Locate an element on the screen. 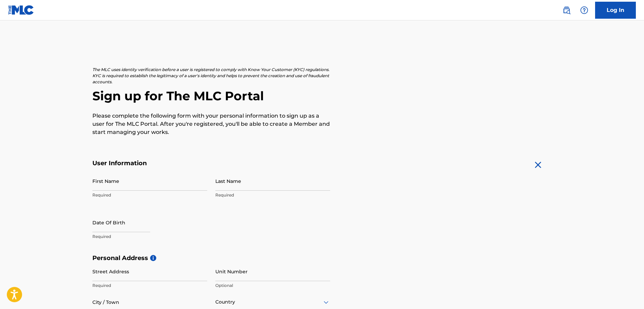 The width and height of the screenshot is (644, 309). div: Help is located at coordinates (584, 10).